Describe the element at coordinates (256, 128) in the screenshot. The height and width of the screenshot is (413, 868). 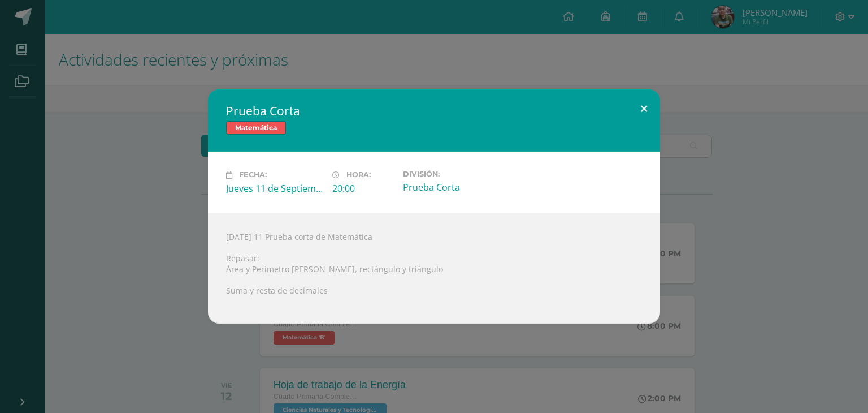
I see `span: Matemática` at that location.